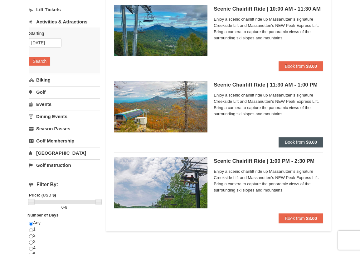 The height and width of the screenshot is (254, 360). Describe the element at coordinates (62, 33) in the screenshot. I see `label: Starting` at that location.